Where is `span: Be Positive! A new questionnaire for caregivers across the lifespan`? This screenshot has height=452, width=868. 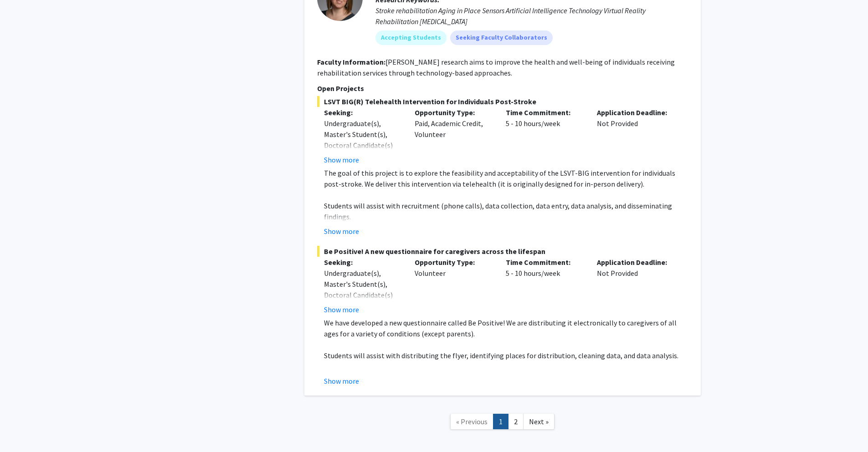
span: Be Positive! A new questionnaire for caregivers across the lifespan is located at coordinates (503, 251).